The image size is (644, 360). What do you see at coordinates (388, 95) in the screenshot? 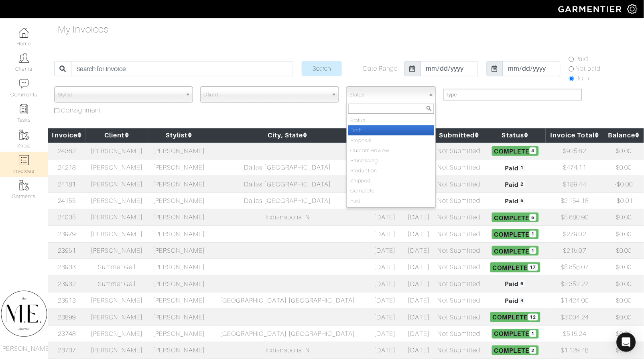
I see `span: Status` at bounding box center [388, 95].